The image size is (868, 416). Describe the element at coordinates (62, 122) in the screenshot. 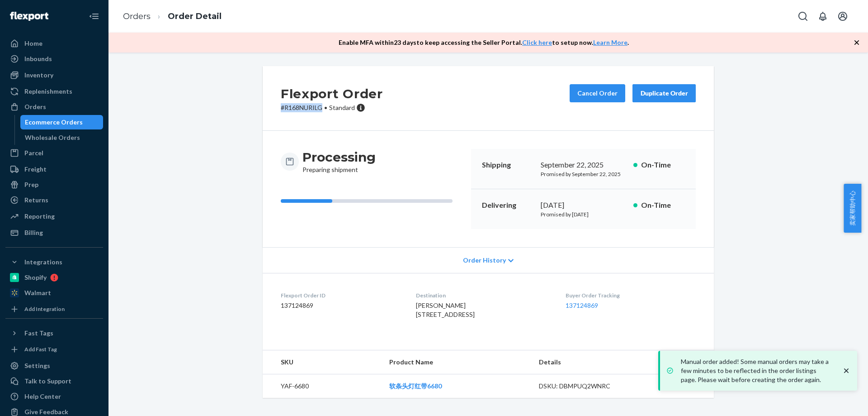

I see `a: Ecommerce Orders` at that location.